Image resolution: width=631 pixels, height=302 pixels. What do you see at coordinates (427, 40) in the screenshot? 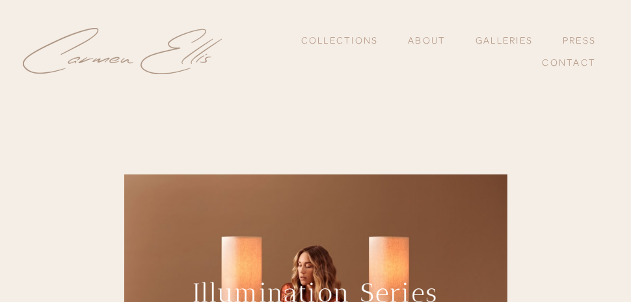
I see `a: About` at bounding box center [427, 40].